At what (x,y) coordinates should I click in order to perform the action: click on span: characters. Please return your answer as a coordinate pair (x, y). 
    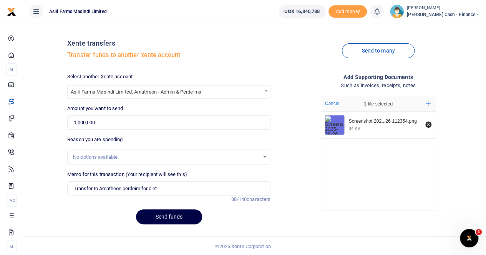
    Looking at the image, I should click on (258, 199).